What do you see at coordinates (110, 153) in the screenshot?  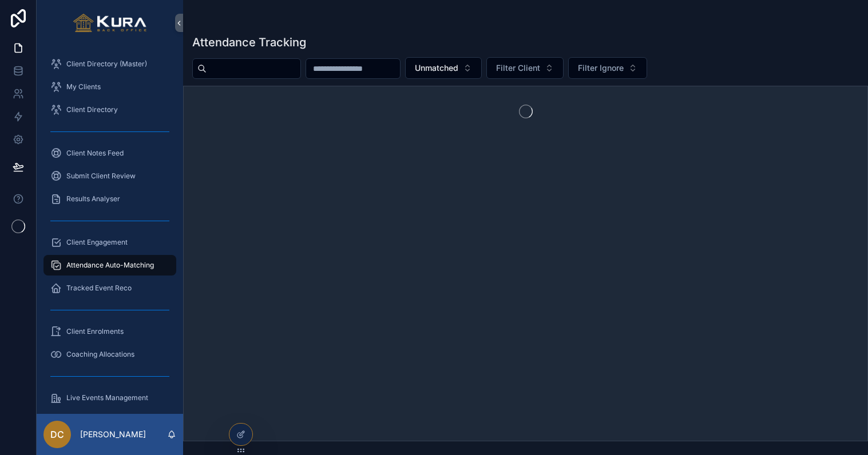 I see `a: Client Notes Feed` at bounding box center [110, 153].